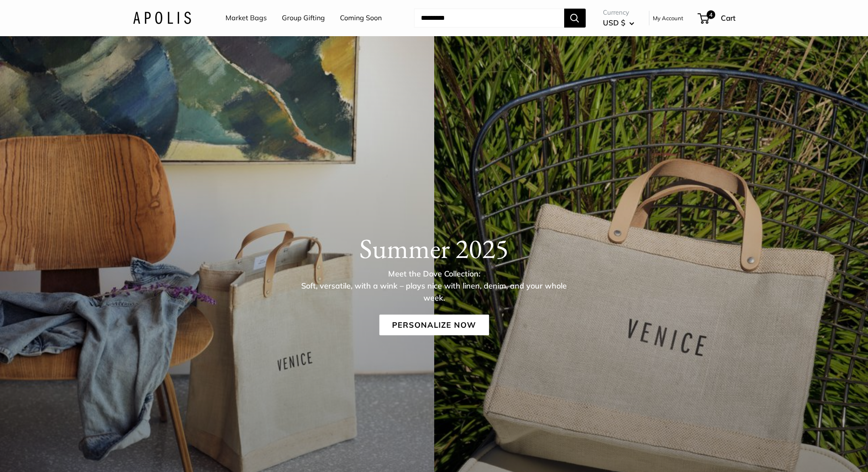 This screenshot has height=472, width=868. What do you see at coordinates (434, 286) in the screenshot?
I see `p: Meet the Dove Collection: Soft, versatile, with a wink – plays nice with linen, denim, and your w...` at bounding box center [434, 286].